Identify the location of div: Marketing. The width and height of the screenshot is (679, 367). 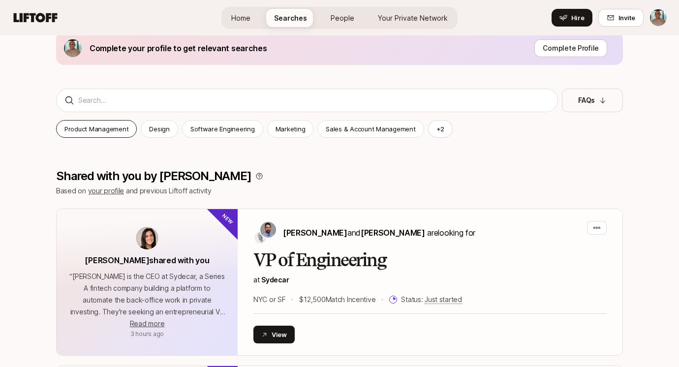
(290, 129).